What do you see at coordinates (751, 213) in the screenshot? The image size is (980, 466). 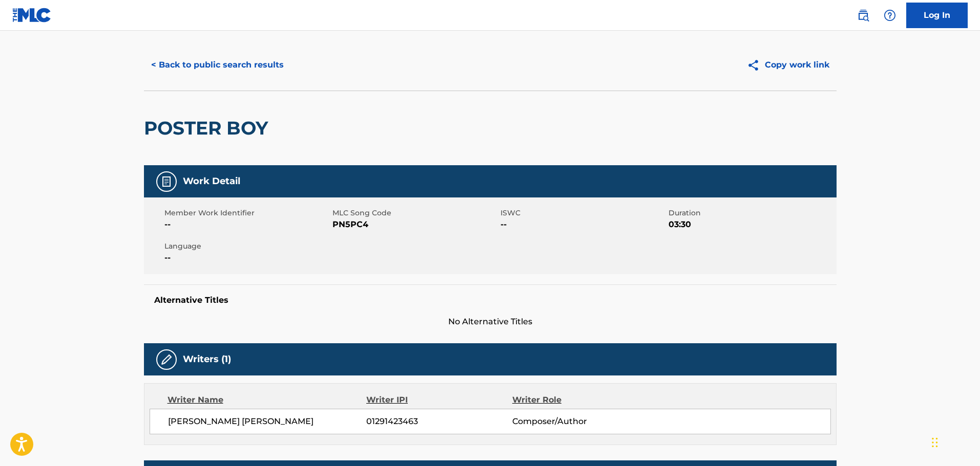 I see `span: Duration` at bounding box center [751, 213].